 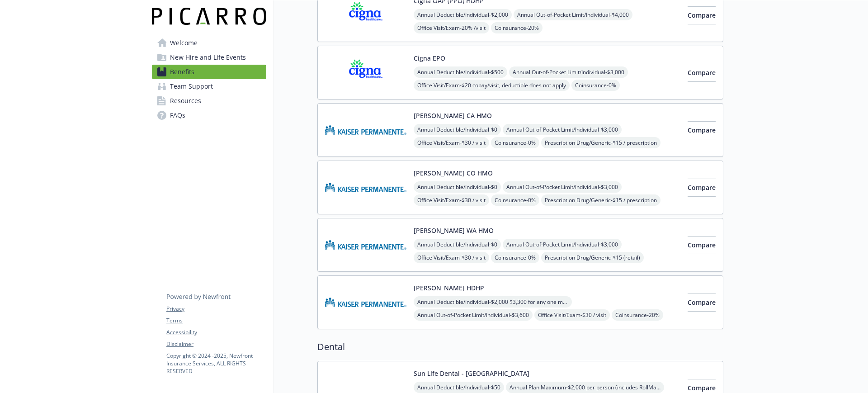 I want to click on a: FAQs, so click(x=209, y=115).